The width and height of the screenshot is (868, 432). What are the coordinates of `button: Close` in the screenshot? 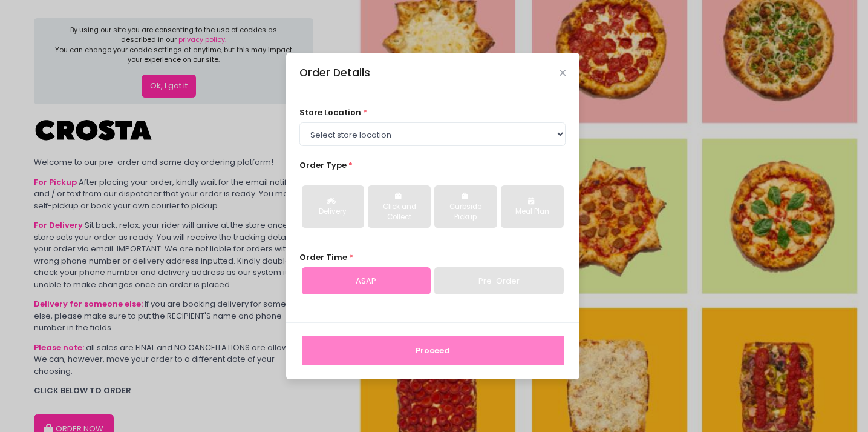 It's located at (563, 73).